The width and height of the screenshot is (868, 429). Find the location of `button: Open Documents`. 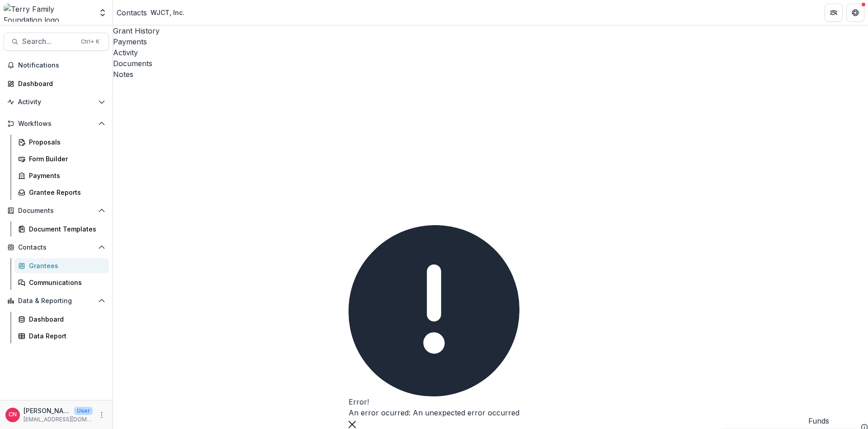

button: Open Documents is located at coordinates (56, 210).